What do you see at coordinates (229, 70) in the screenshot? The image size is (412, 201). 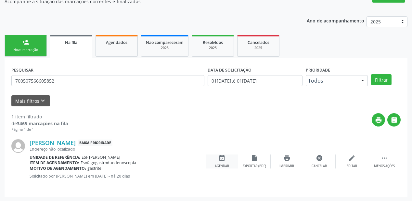 I see `label: DATA DE SOLICITAÇÃO` at bounding box center [229, 70].